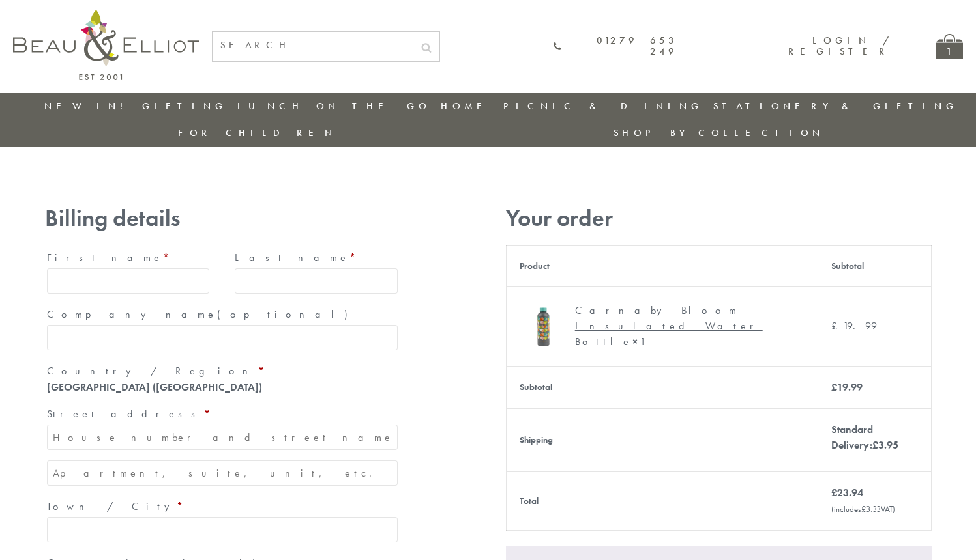  I want to click on input: House number and street name, so click(222, 437).